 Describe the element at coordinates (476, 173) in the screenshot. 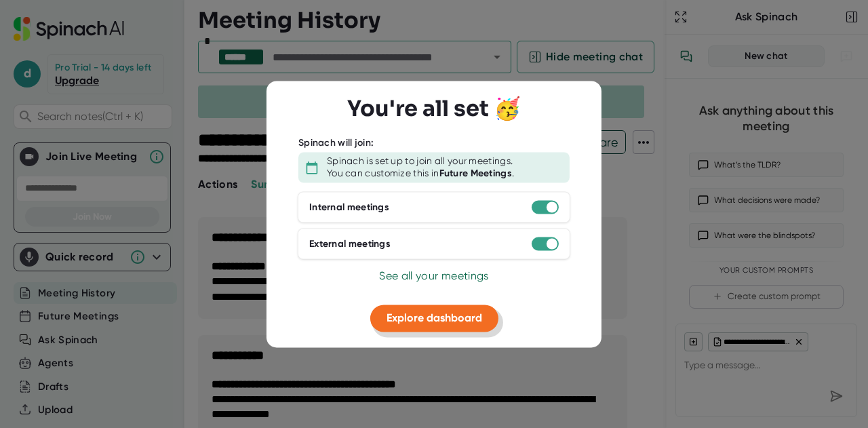

I see `b: Future Meetings` at that location.